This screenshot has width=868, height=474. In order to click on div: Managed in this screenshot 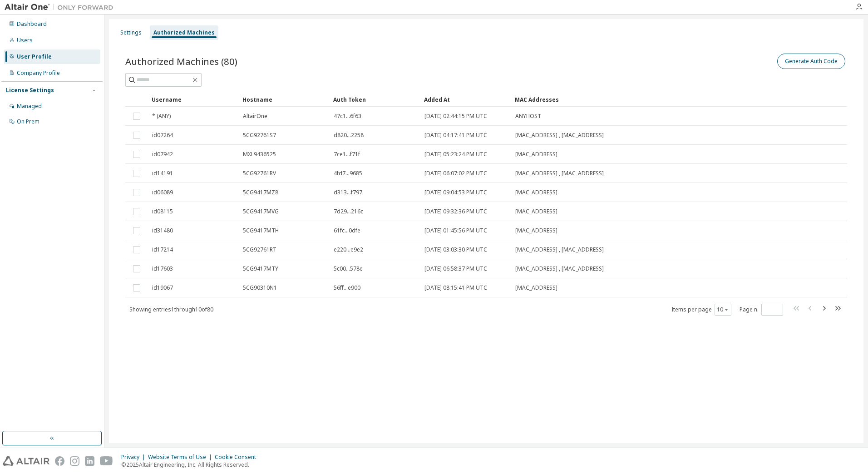, I will do `click(29, 106)`.